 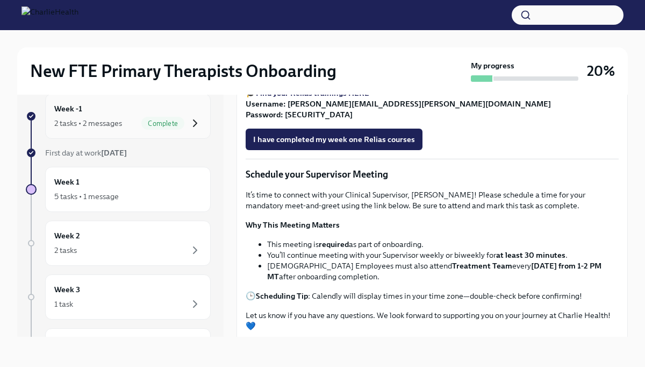 I want to click on p: Let us know if you have any questions. We look forward to supporting you on your journey at Charl..., so click(x=432, y=320).